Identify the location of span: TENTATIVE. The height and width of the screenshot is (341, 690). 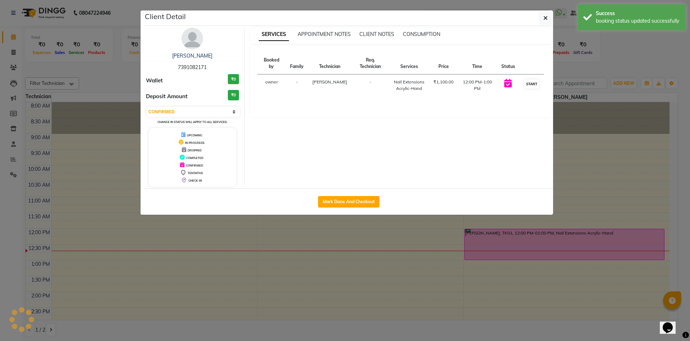
(195, 173).